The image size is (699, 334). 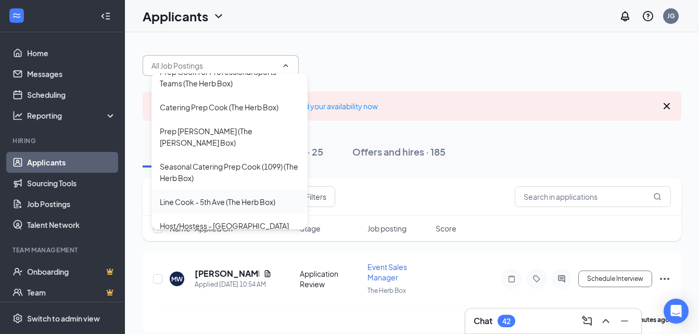 What do you see at coordinates (587, 321) in the screenshot?
I see `svg: ComposeMessage` at bounding box center [587, 321].